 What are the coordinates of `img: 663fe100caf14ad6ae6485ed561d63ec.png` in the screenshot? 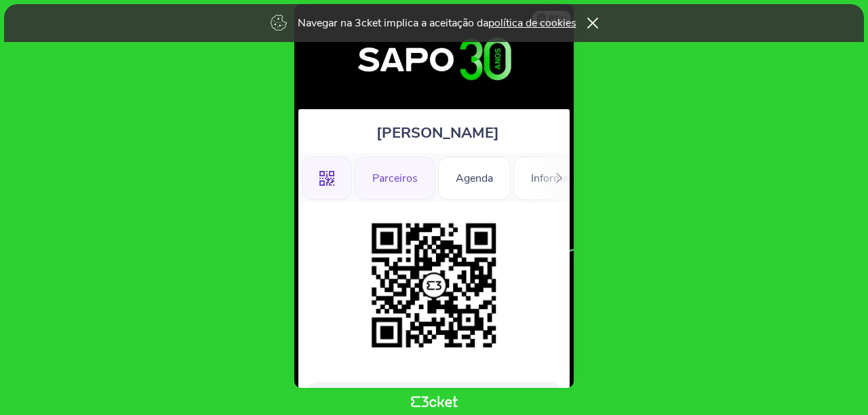 It's located at (434, 285).